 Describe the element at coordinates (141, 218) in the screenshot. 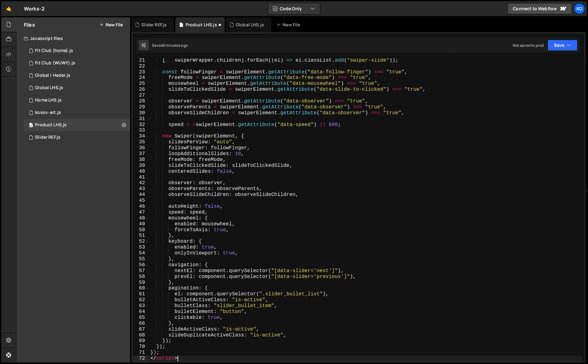

I see `div: 48` at that location.